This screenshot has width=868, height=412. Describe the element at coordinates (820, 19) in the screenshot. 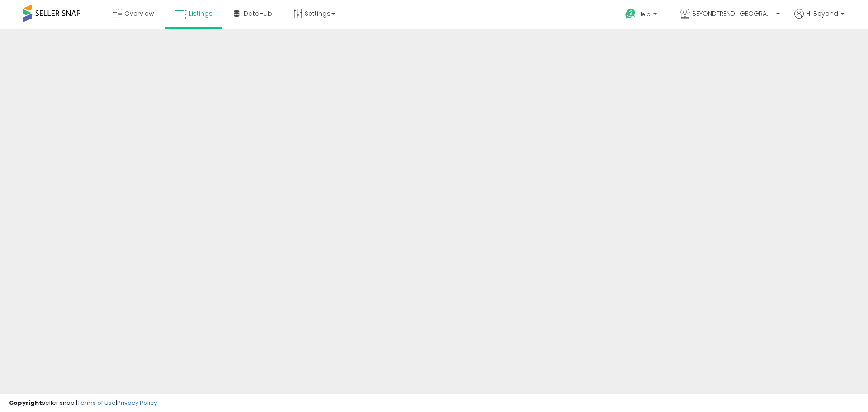

I see `a: Hi Beyond` at that location.